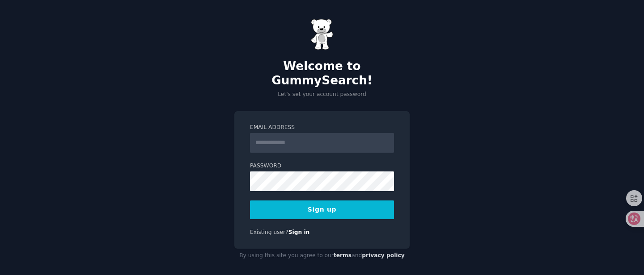 The width and height of the screenshot is (644, 275). Describe the element at coordinates (383, 255) in the screenshot. I see `a: privacy policy` at that location.